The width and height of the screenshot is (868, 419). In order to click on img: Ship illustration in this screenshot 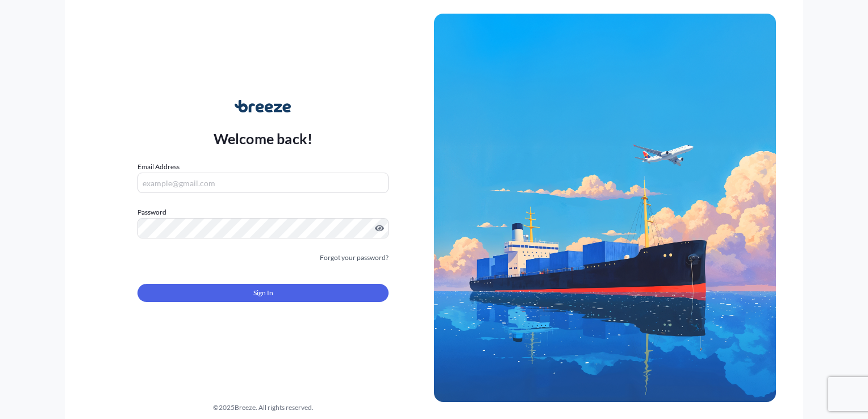, I will do `click(605, 208)`.